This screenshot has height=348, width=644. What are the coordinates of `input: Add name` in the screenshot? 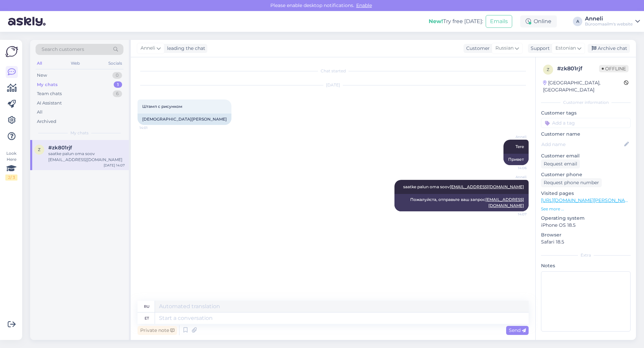 It's located at (582, 144).